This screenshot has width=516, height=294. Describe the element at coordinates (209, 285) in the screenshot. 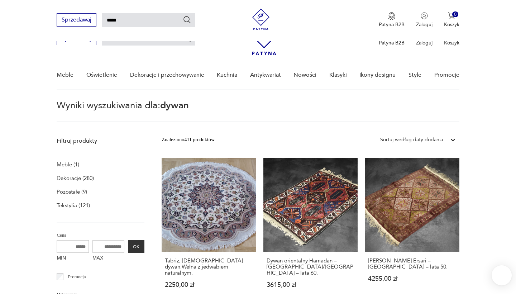

I see `p: 2250,00 zł` at that location.